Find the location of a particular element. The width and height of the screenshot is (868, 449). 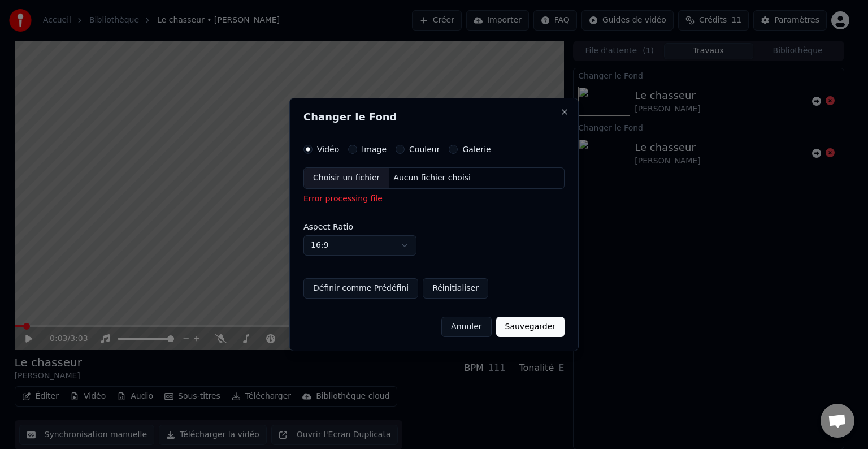

button: Annuler is located at coordinates (466, 327).